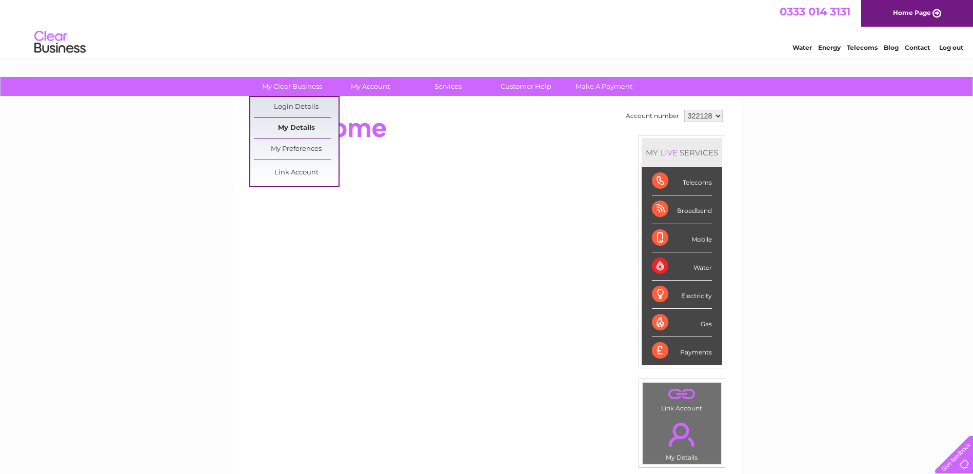  What do you see at coordinates (296, 107) in the screenshot?
I see `a: Login Details` at bounding box center [296, 107].